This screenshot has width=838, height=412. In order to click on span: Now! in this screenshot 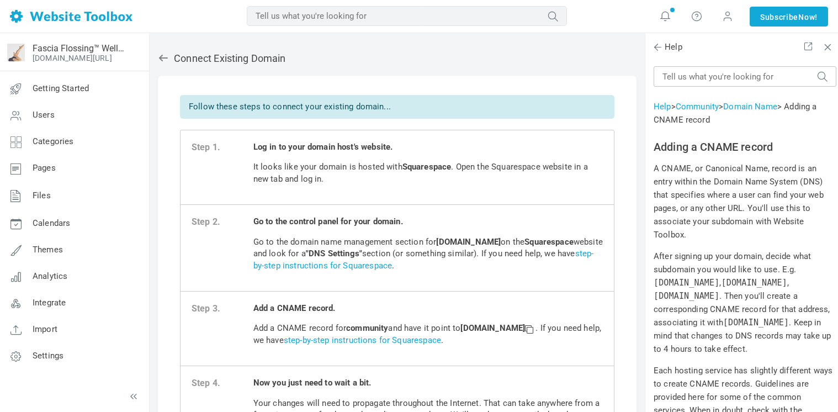, I will do `click(808, 17)`.